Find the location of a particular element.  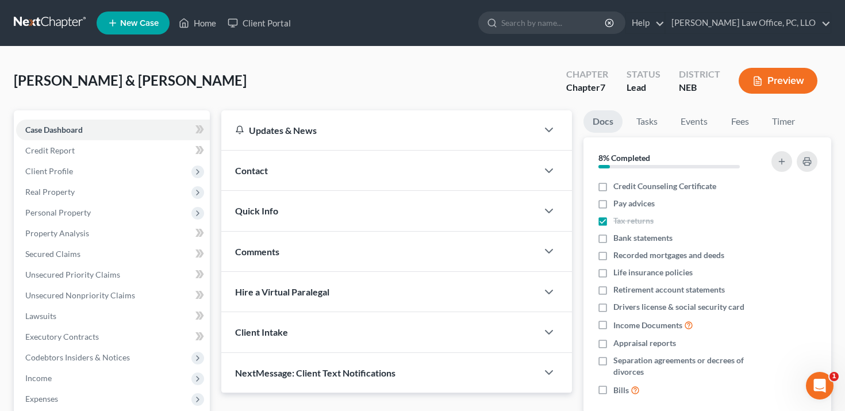

span: Client Intake is located at coordinates (262, 332).